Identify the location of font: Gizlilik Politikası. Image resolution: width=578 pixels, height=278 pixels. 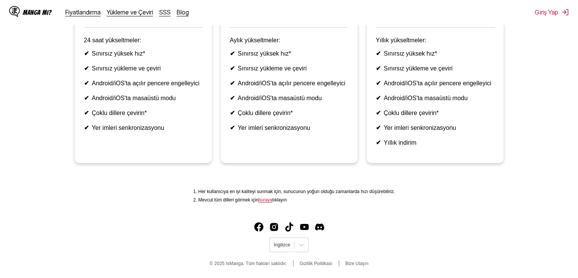
(316, 263).